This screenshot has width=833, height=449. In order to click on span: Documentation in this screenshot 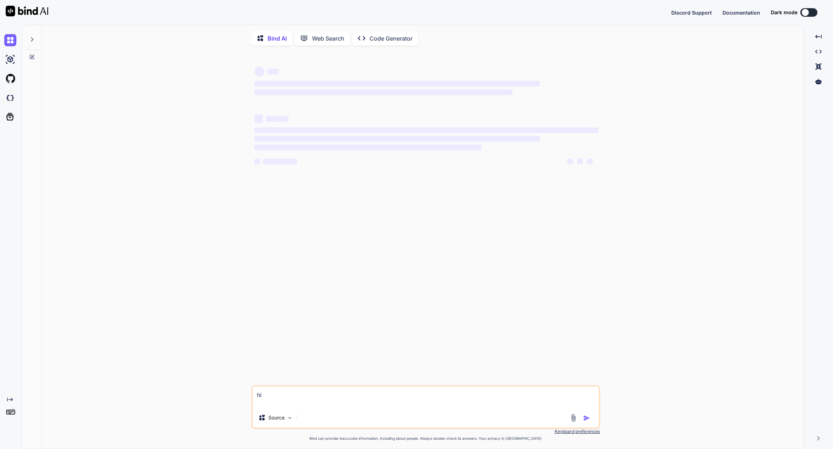, I will do `click(741, 12)`.